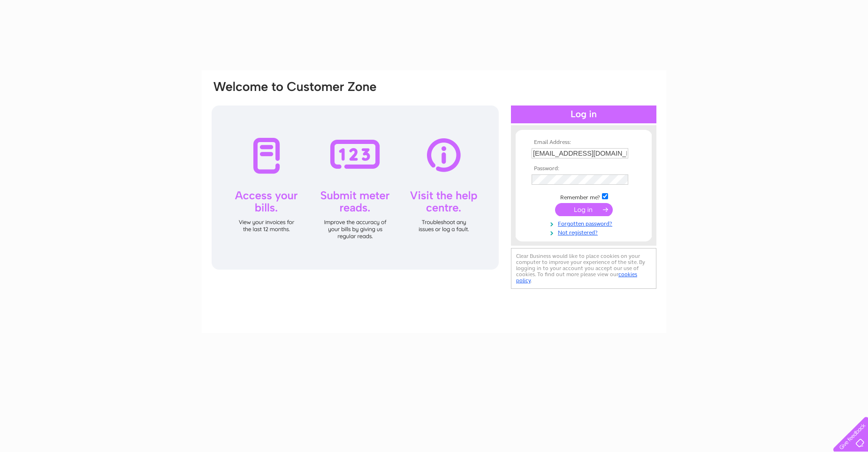 The height and width of the screenshot is (452, 868). I want to click on a: Not registered?, so click(584, 232).